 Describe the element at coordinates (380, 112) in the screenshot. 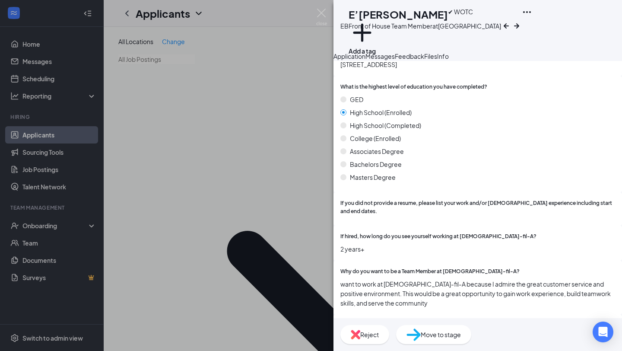

I see `span: High School (Enrolled)` at that location.